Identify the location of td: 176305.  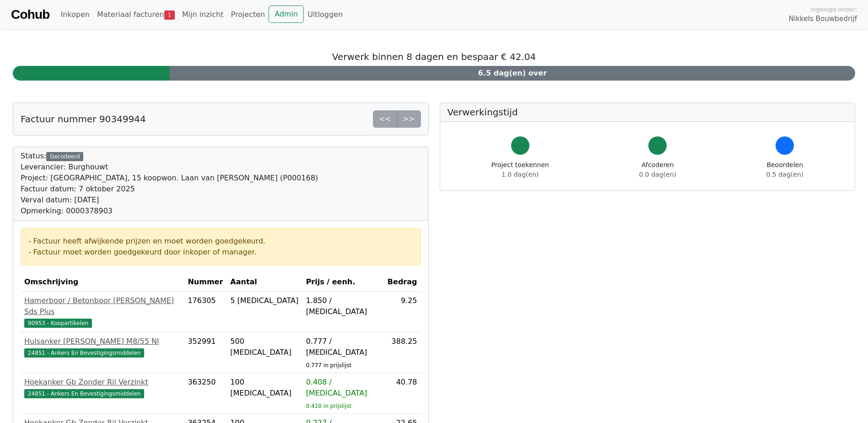
(205, 312).